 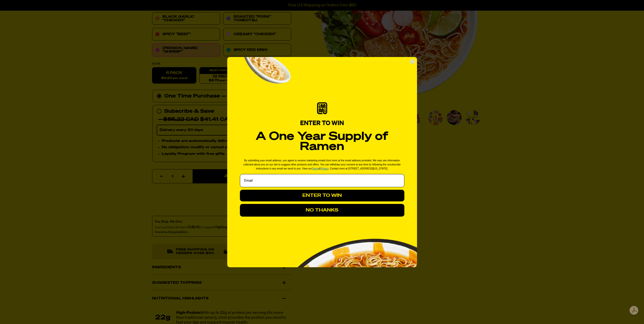 I want to click on button: NO THANKS, so click(x=322, y=210).